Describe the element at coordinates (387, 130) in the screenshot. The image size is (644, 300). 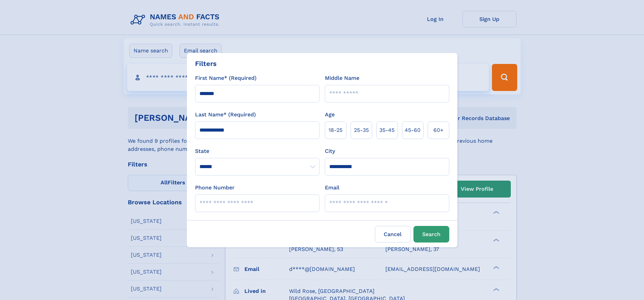
I see `span: 35‑45` at that location.